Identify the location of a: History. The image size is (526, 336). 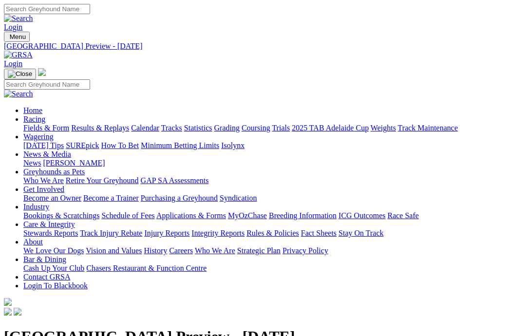
(156, 251).